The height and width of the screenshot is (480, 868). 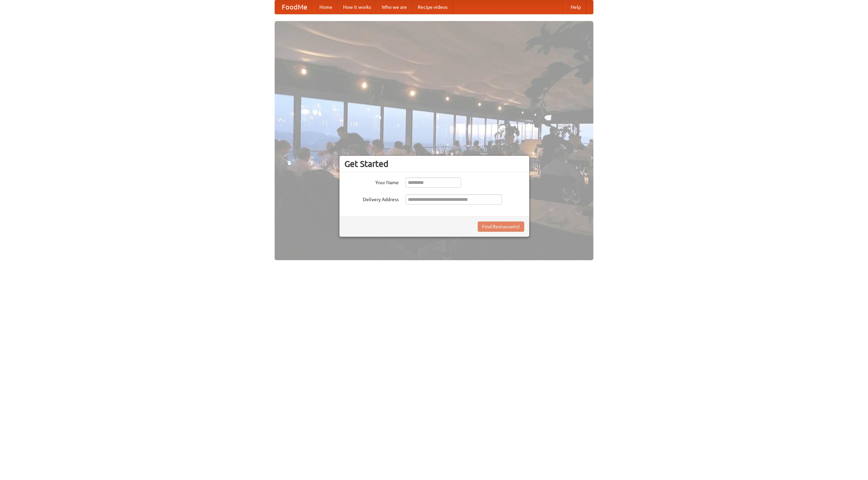 I want to click on label: Your Name, so click(x=372, y=182).